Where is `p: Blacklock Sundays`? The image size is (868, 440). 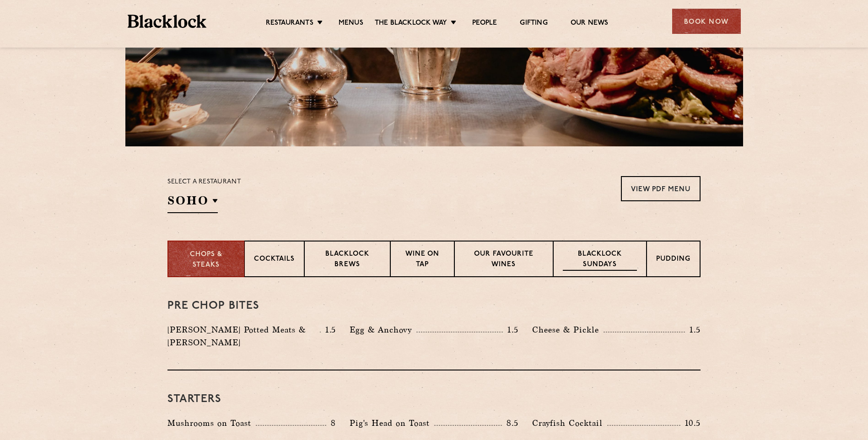
p: Blacklock Sundays is located at coordinates (600, 260).